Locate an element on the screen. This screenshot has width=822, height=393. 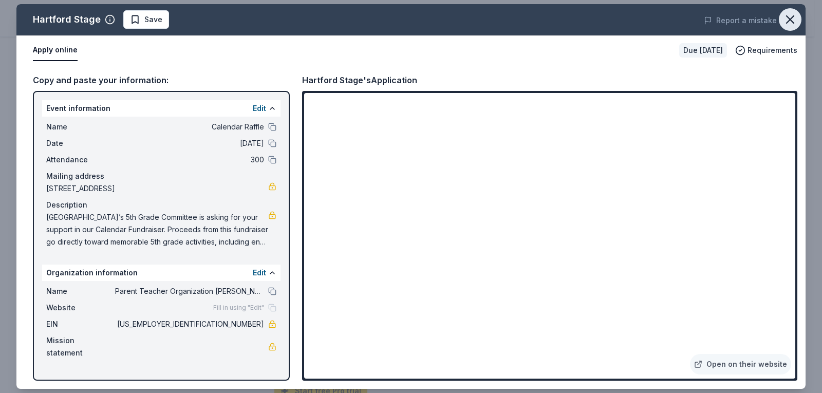
button: Save is located at coordinates (146, 20).